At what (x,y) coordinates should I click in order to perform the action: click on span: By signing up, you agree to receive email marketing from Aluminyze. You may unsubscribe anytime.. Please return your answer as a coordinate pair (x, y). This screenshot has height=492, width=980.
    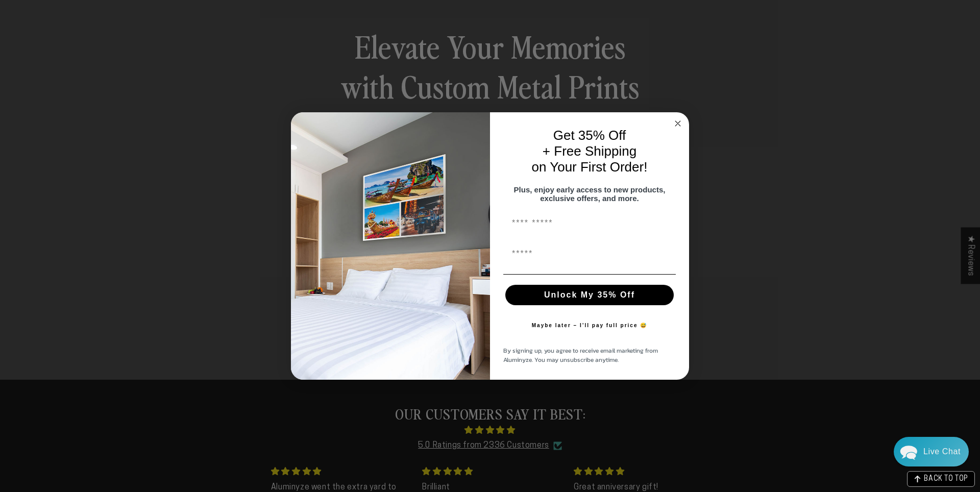
    Looking at the image, I should click on (580, 355).